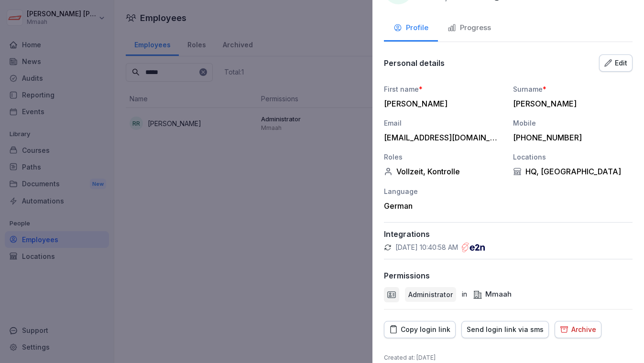 The height and width of the screenshot is (363, 644). I want to click on div: Roles, so click(444, 157).